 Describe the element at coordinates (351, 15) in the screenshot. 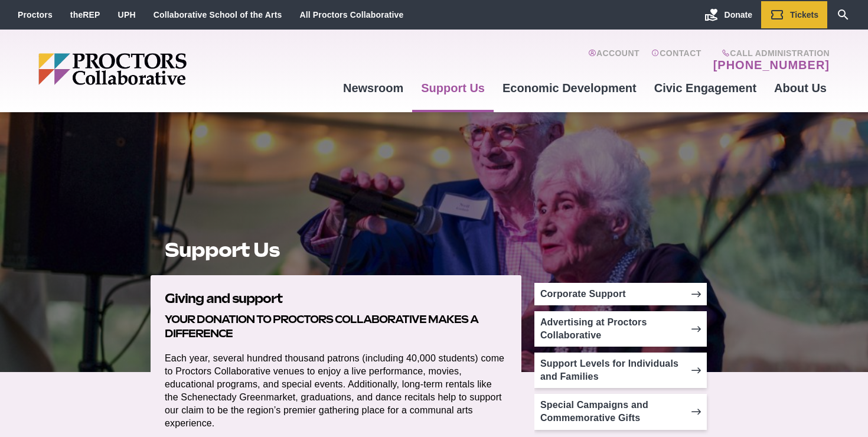

I see `a: All Proctors Collaborative` at that location.